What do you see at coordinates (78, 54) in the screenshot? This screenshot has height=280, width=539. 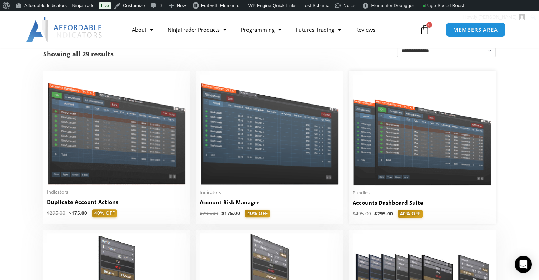 I see `p: Showing all 29 results` at bounding box center [78, 54].